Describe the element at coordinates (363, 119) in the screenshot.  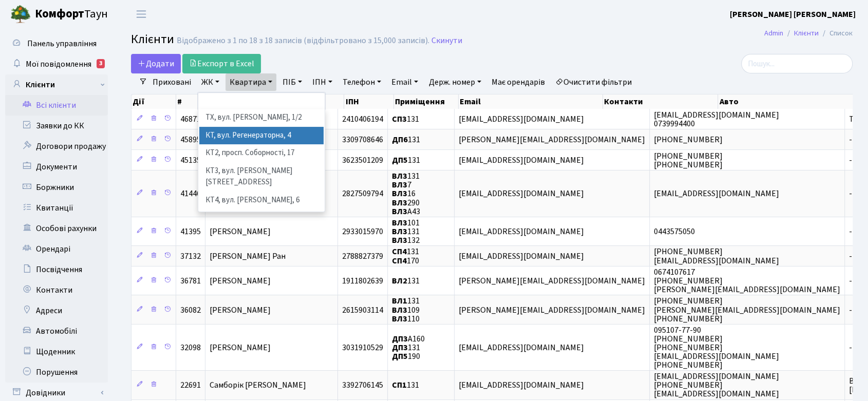
I see `span: 2410406194` at that location.